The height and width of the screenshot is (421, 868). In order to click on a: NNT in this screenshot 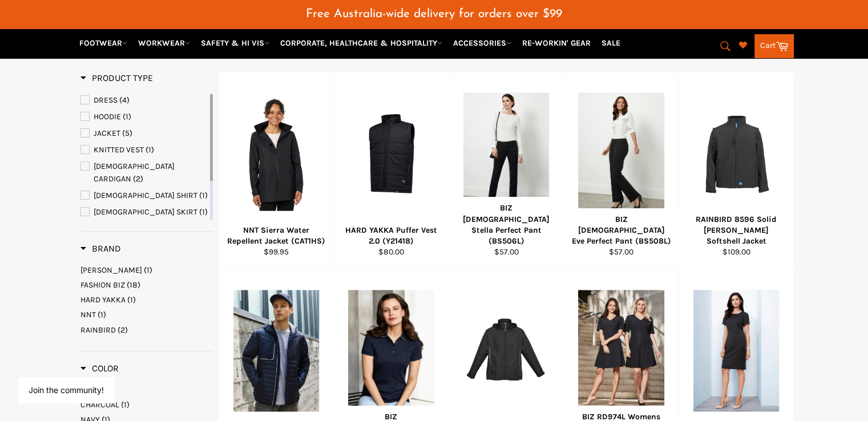, I will do `click(146, 315)`.